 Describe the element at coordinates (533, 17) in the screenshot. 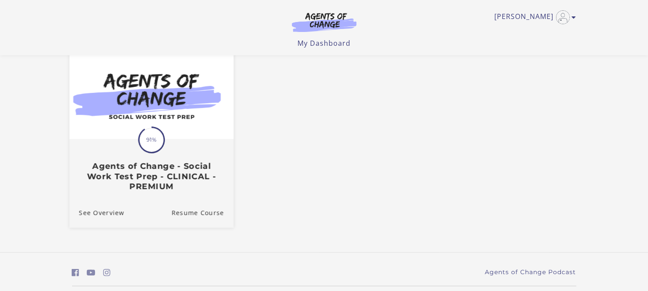

I see `a: Toggle menu` at that location.